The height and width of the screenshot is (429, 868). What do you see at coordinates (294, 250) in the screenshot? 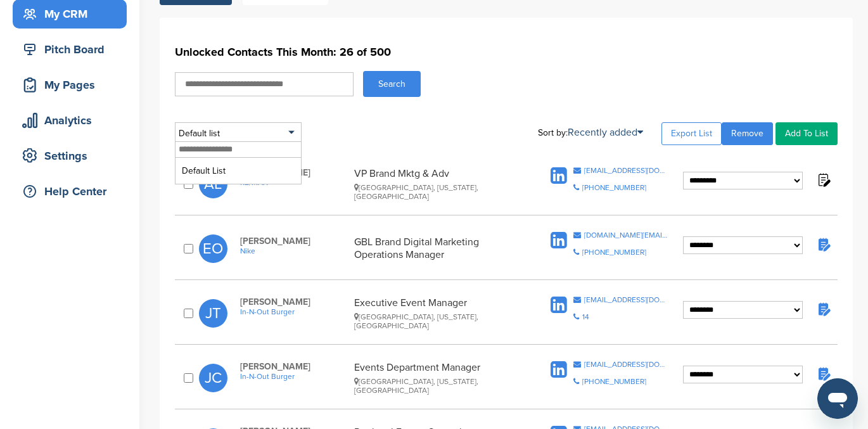
I see `a: Nike` at bounding box center [294, 250].